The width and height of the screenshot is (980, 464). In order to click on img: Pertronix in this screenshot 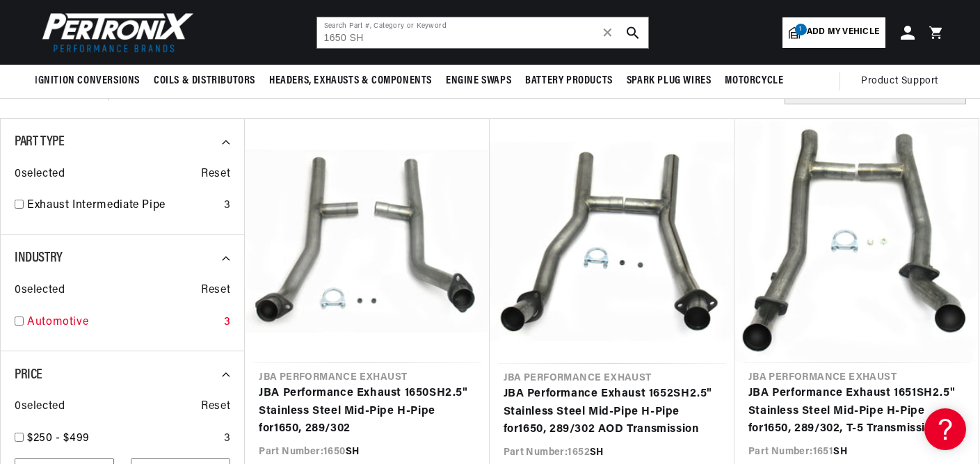, I will do `click(115, 32)`.